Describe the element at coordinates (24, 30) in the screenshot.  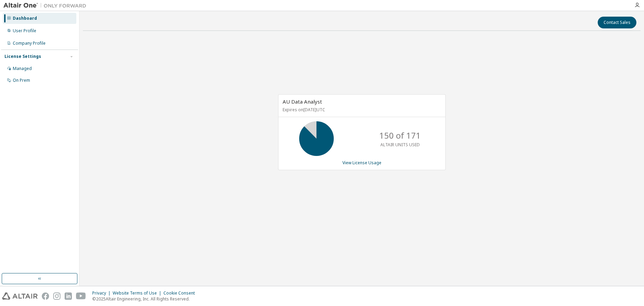
I see `div: User Profile` at that location.